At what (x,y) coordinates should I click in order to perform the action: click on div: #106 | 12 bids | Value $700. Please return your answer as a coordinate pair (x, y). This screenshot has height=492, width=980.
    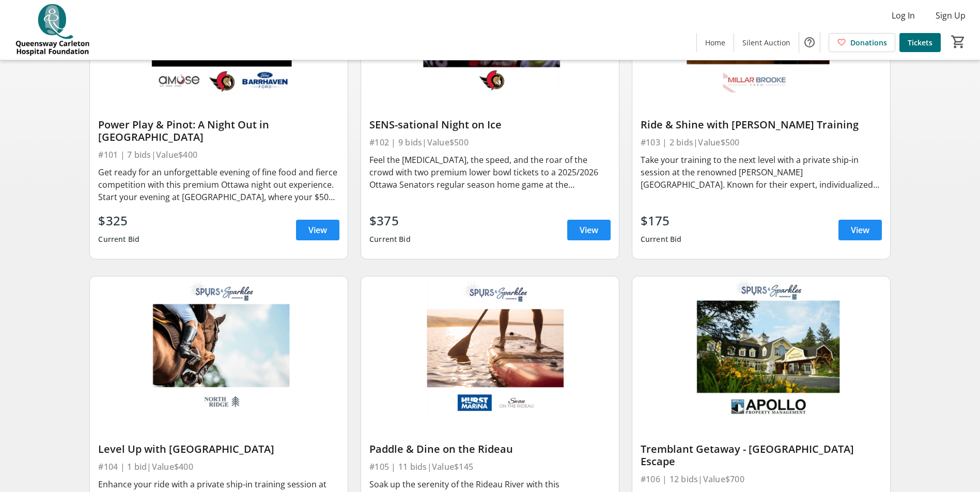
    Looking at the image, I should click on (761, 479).